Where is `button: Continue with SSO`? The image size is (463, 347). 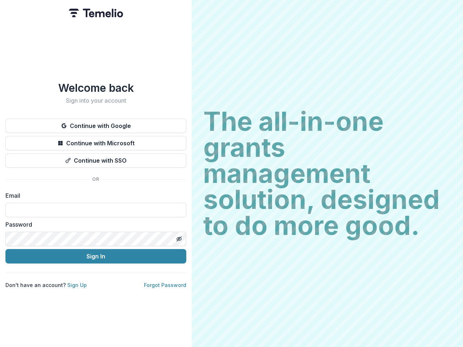 button: Continue with SSO is located at coordinates (96, 160).